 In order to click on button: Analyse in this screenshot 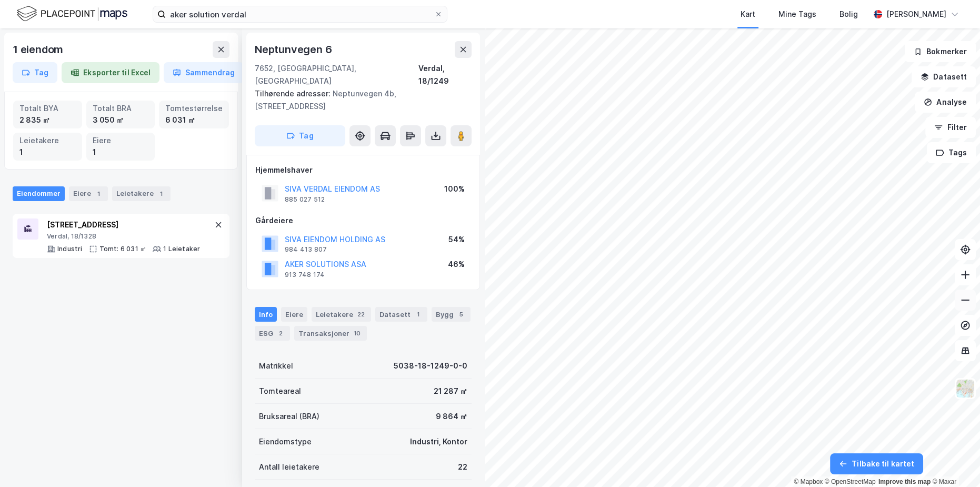, I will do `click(946, 102)`.